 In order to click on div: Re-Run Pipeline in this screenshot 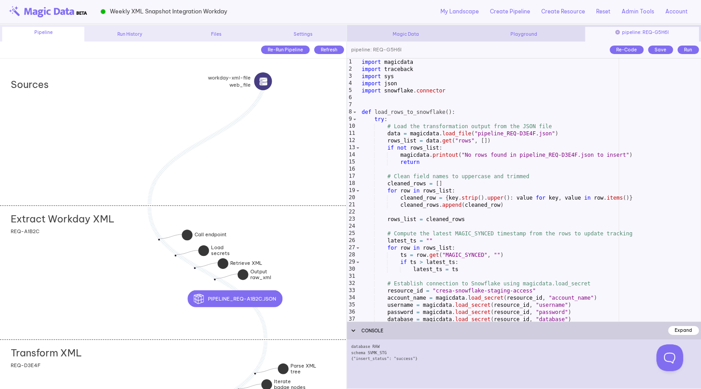, I will do `click(285, 50)`.